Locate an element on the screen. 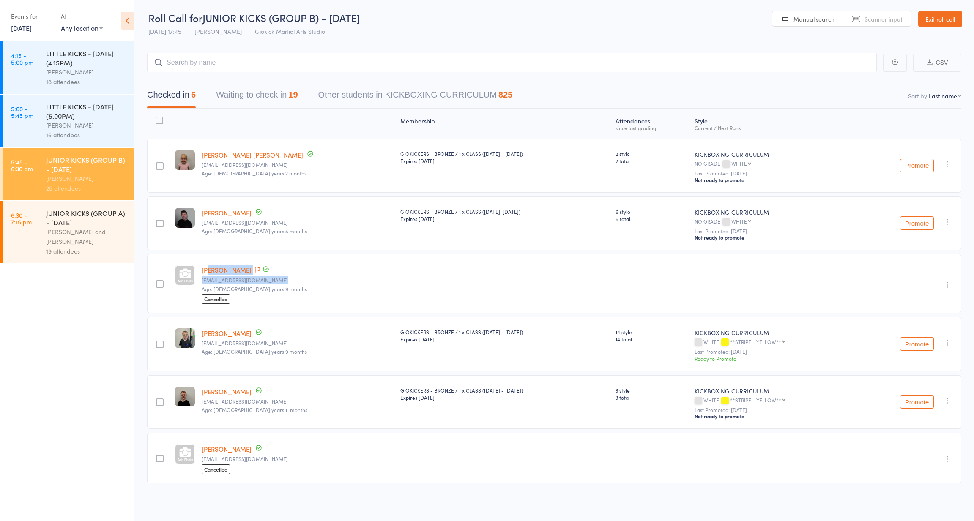 Image resolution: width=974 pixels, height=521 pixels. span: Roll Call for is located at coordinates (175, 17).